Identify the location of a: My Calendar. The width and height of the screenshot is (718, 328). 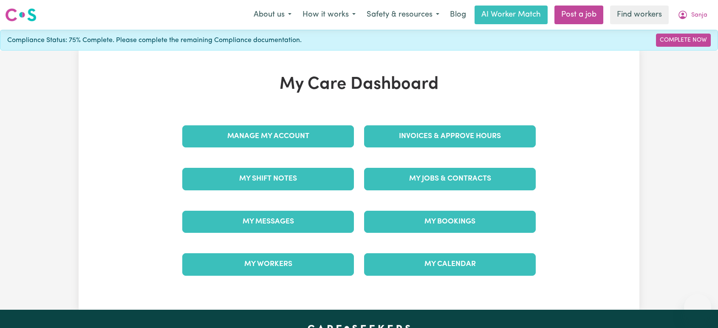
(450, 264).